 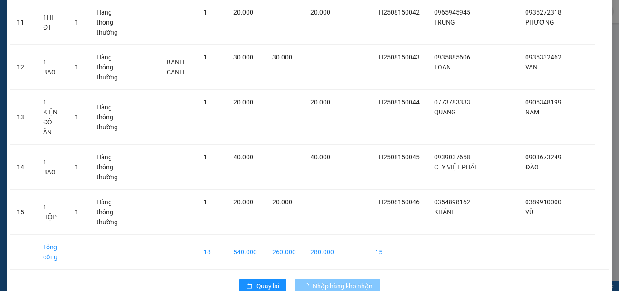 What do you see at coordinates (398, 102) in the screenshot?
I see `span: TH2508150044` at bounding box center [398, 102].